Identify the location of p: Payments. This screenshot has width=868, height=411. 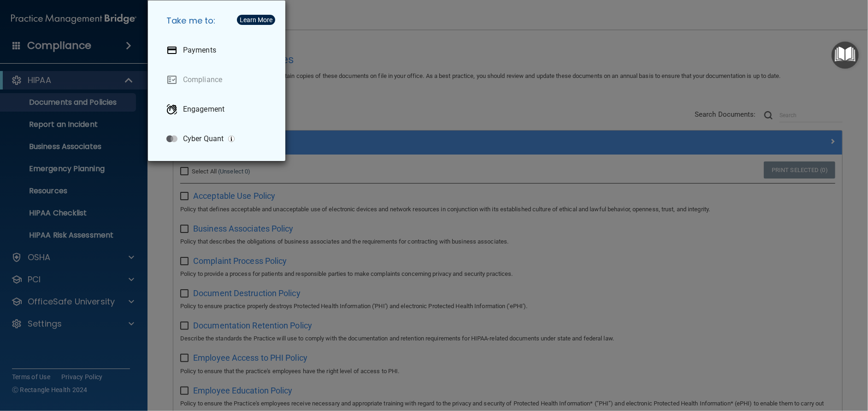
(200, 50).